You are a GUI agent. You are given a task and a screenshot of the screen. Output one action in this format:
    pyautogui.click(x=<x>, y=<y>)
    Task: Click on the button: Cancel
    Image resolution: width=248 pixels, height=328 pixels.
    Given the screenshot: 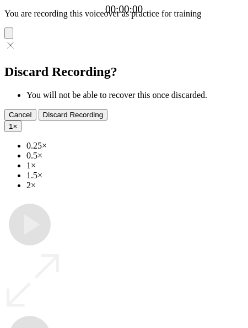 What is the action you would take?
    pyautogui.click(x=20, y=114)
    